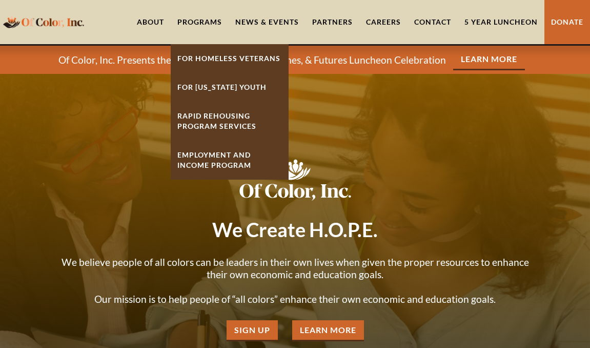  I want to click on p: Of Color, Inc. Presents the 5 Years Forward Jobs, Homes, & Futures Luncheon Celebration, so click(252, 60).